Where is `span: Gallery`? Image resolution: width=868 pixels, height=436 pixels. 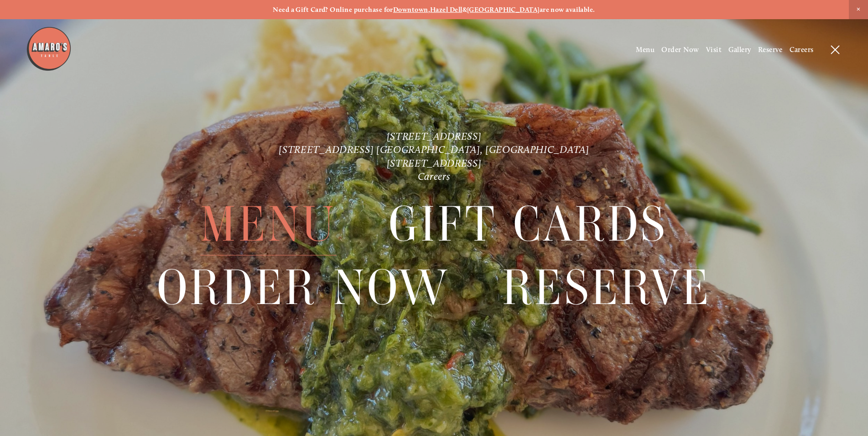
span: Gallery is located at coordinates (740, 49).